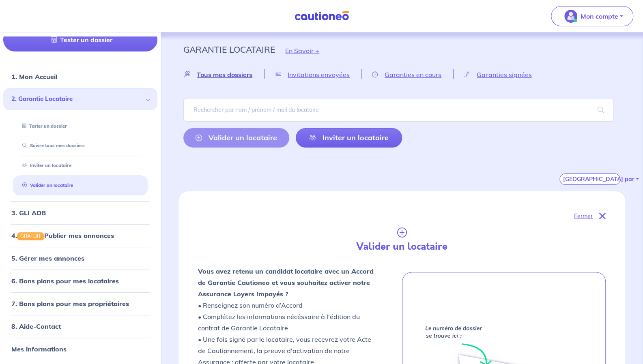 The image size is (643, 364). I want to click on div: Suivre tous mes dossiers, so click(81, 145).